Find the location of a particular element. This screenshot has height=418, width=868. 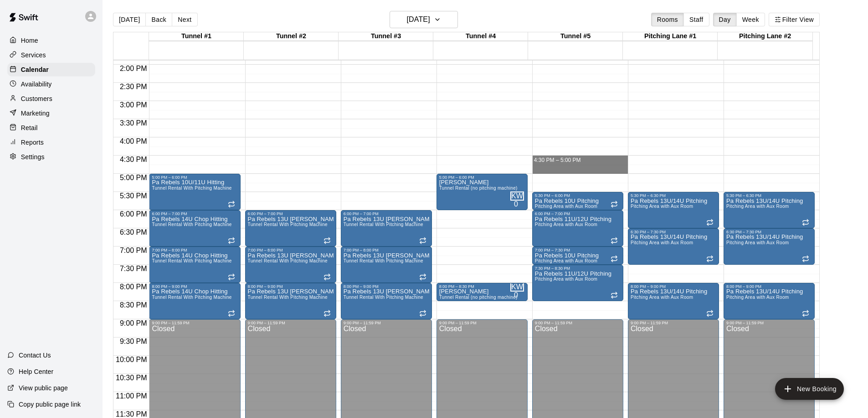

div: Tunnel #1 is located at coordinates (196, 37).